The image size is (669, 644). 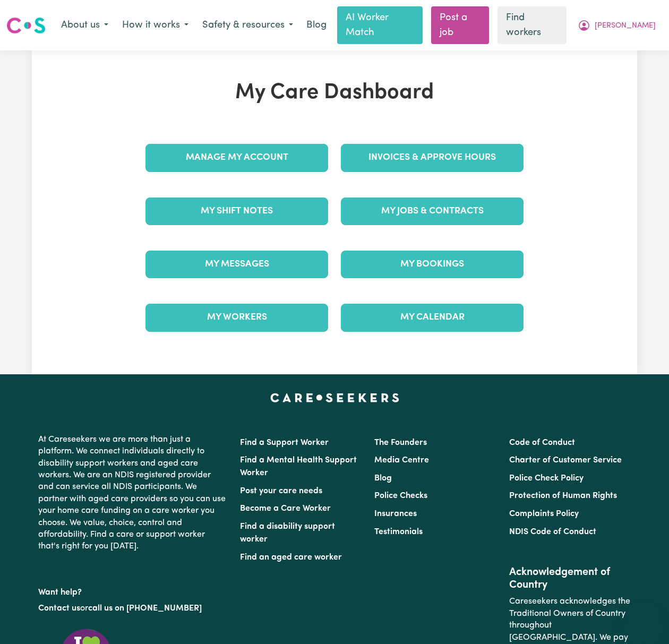 I want to click on a: Charter of Customer Service, so click(x=565, y=461).